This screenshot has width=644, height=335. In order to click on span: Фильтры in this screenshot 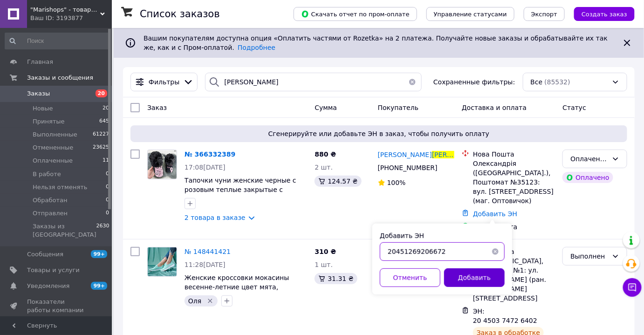, I will do `click(164, 82)`.